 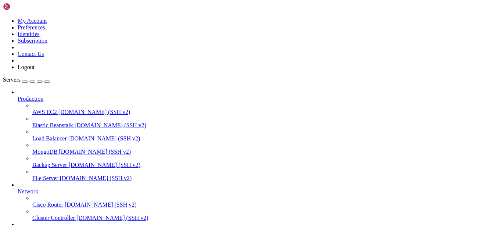 I want to click on a: Production, so click(x=257, y=99).